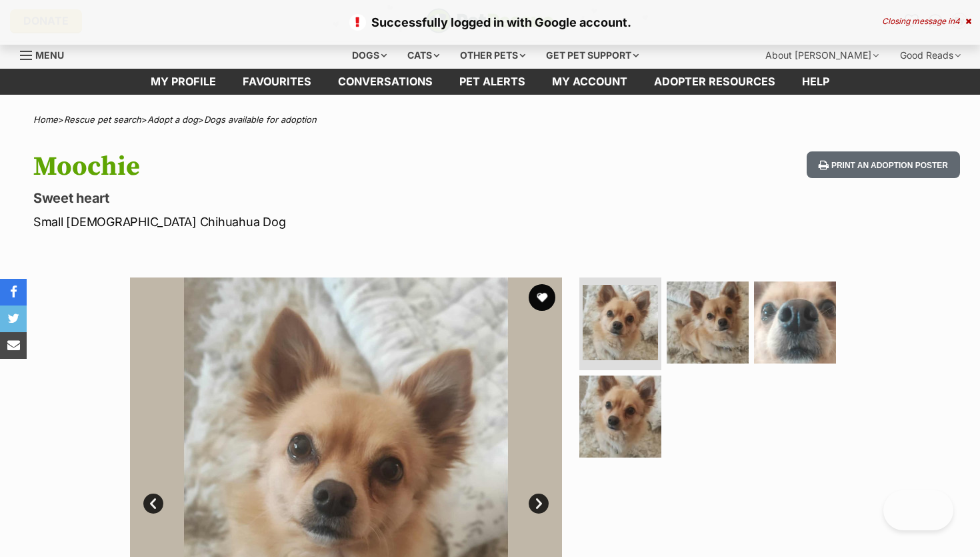  I want to click on div: Cats, so click(423, 55).